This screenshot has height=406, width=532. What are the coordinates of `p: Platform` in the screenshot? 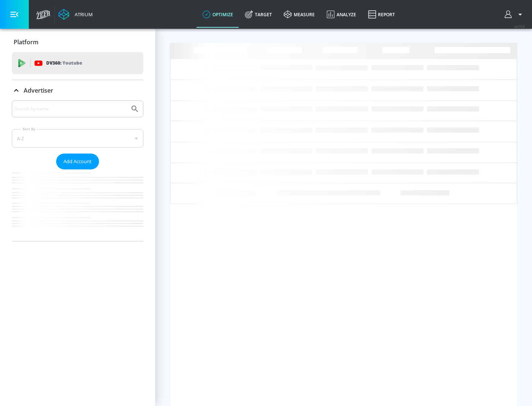 It's located at (26, 42).